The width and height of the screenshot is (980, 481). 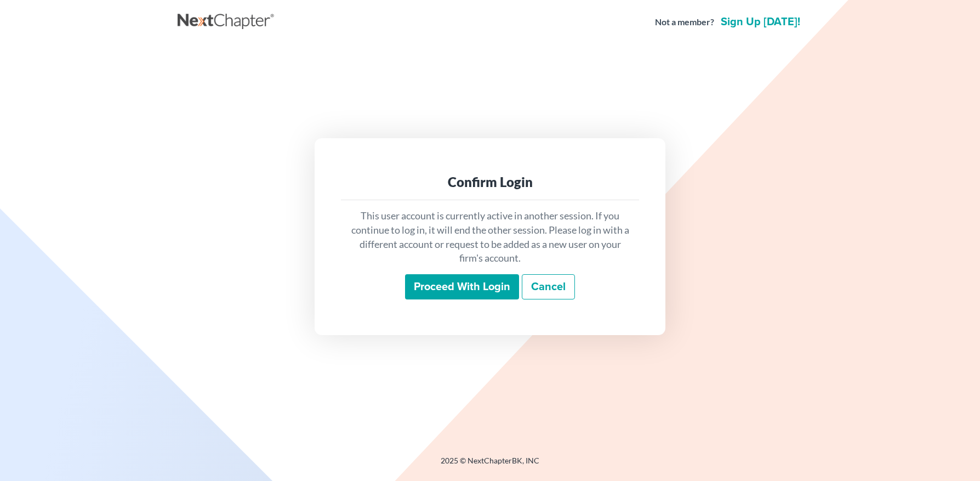 What do you see at coordinates (685, 22) in the screenshot?
I see `strong: Not a member?` at bounding box center [685, 22].